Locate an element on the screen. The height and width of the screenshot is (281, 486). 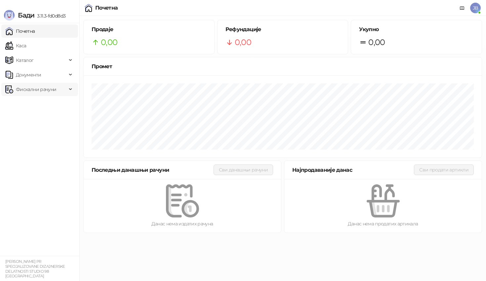
span: Каталог is located at coordinates (25, 60).